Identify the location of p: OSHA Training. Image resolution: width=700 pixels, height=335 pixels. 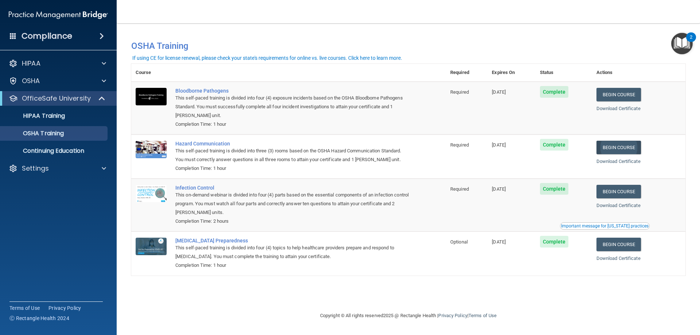
(34, 133).